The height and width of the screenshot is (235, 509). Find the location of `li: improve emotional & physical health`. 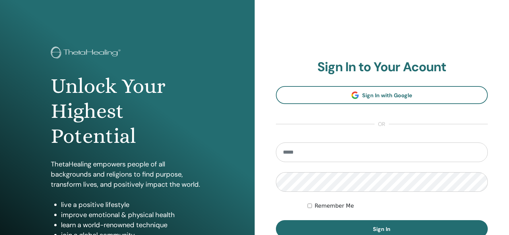

li: improve emotional & physical health is located at coordinates (132, 214).